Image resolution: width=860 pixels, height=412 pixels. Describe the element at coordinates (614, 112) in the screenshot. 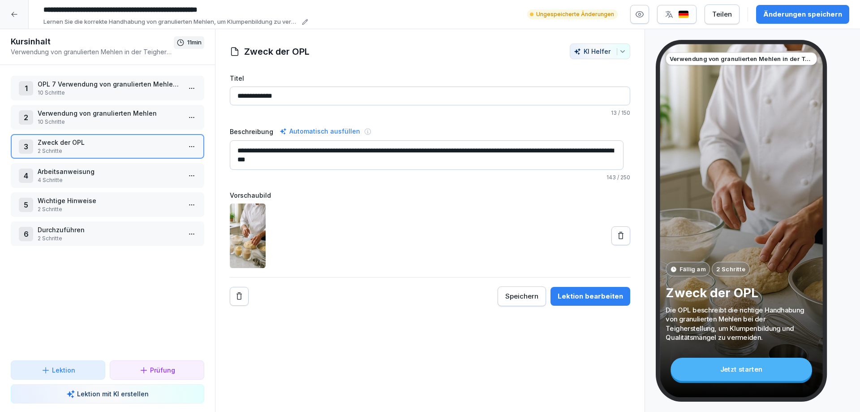

I see `span: 13` at that location.